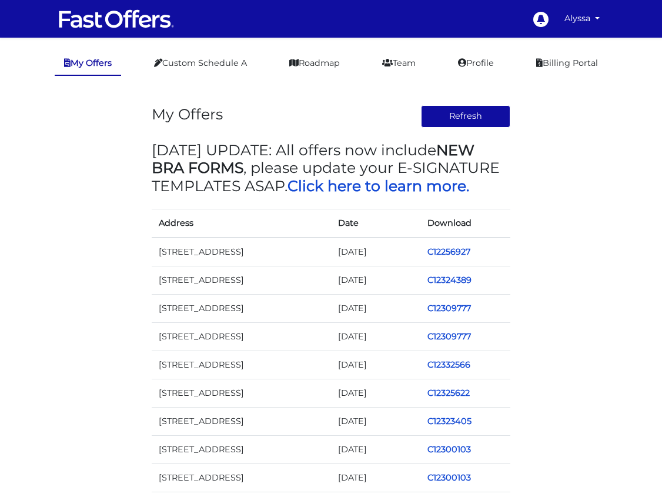 The height and width of the screenshot is (497, 662). Describe the element at coordinates (376, 223) in the screenshot. I see `th: Date` at that location.